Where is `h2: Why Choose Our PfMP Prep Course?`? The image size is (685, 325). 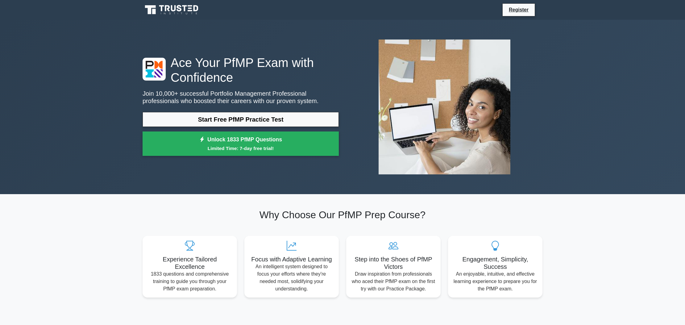
h2: Why Choose Our PfMP Prep Course? is located at coordinates (343, 215).